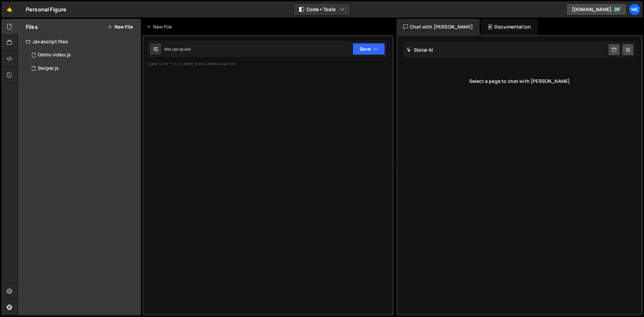 The height and width of the screenshot is (317, 644). Describe the element at coordinates (509, 27) in the screenshot. I see `div: Documentation` at that location.